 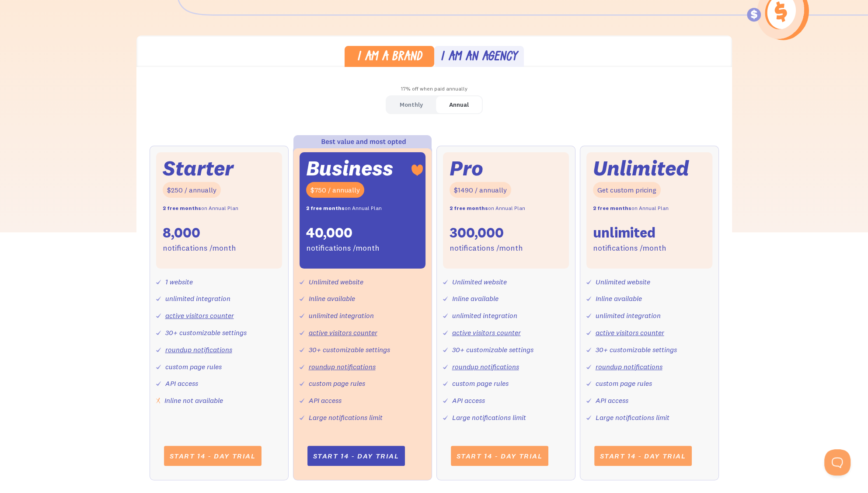 I want to click on div: Annual, so click(x=458, y=104).